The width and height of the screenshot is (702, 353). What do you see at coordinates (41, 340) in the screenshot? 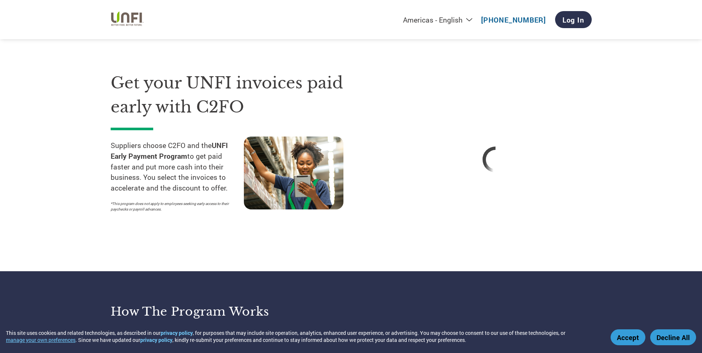
I see `button: manage your own preferences` at bounding box center [41, 340].